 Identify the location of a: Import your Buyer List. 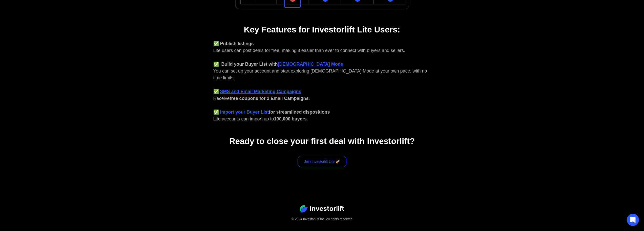
(244, 112).